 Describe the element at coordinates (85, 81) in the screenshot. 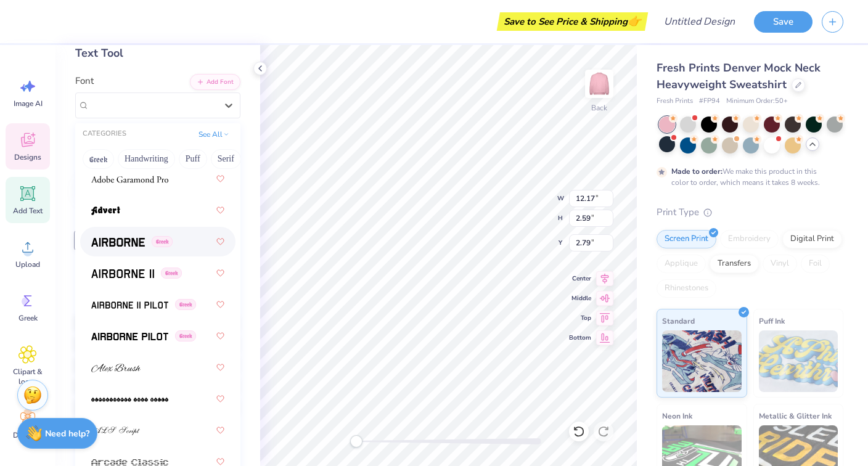

I see `label: Font` at that location.